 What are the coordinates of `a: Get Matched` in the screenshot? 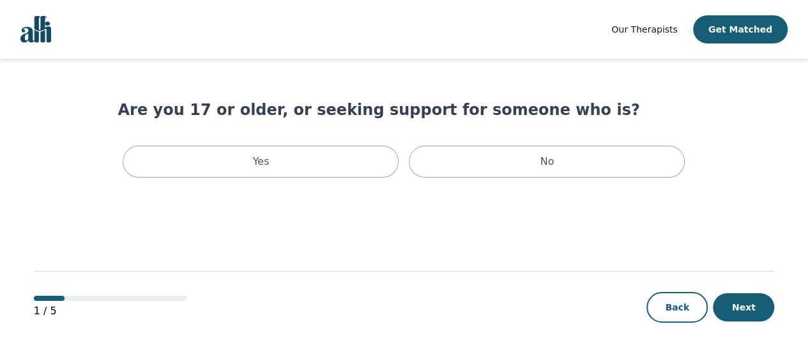 It's located at (740, 29).